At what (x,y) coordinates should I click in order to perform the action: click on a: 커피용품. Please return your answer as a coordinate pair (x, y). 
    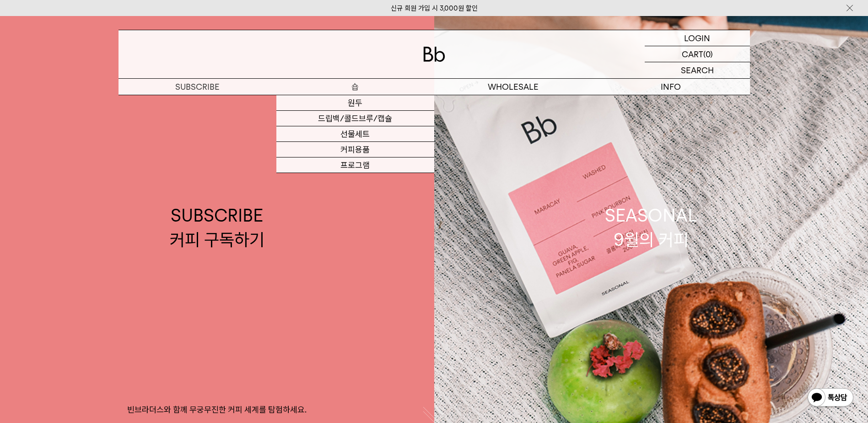
    Looking at the image, I should click on (355, 150).